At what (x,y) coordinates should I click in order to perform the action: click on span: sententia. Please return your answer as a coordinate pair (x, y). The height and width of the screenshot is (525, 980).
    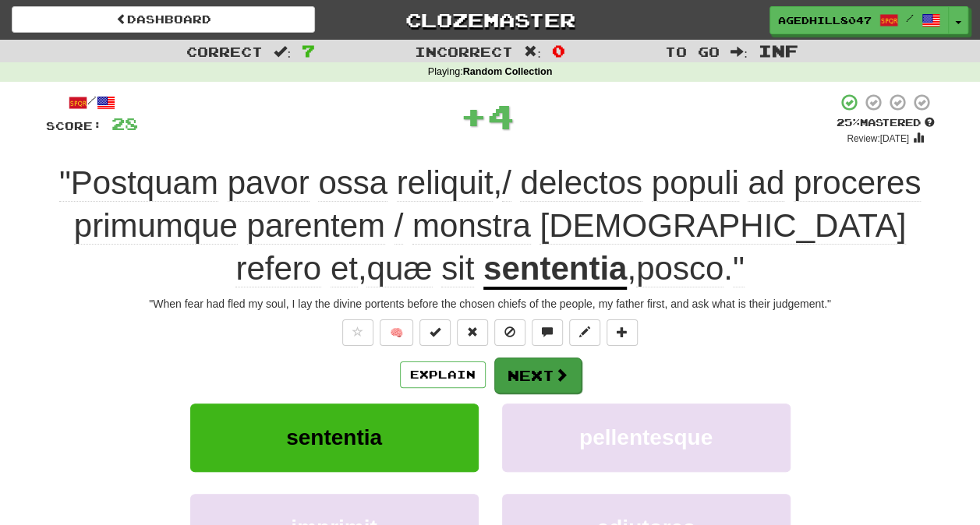
    Looking at the image, I should click on (334, 437).